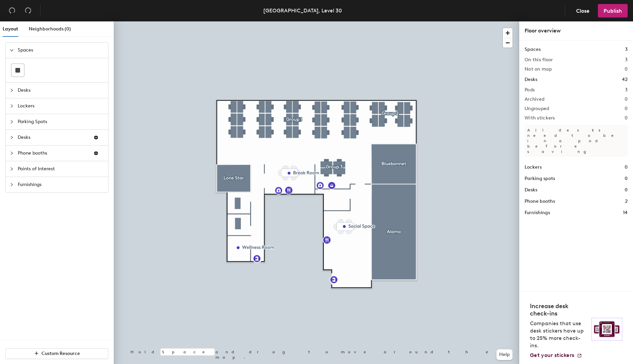 This screenshot has height=364, width=633. I want to click on span: Spaces, so click(61, 50).